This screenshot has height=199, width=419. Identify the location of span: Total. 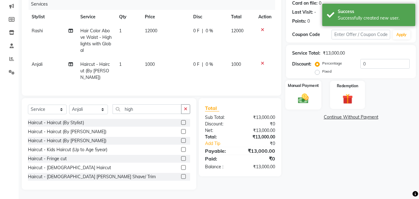
(212, 108).